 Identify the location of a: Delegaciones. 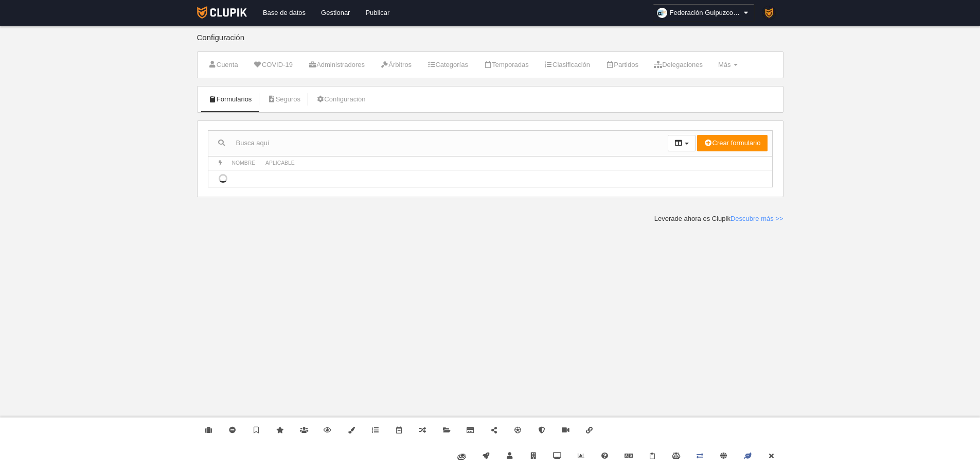
(678, 65).